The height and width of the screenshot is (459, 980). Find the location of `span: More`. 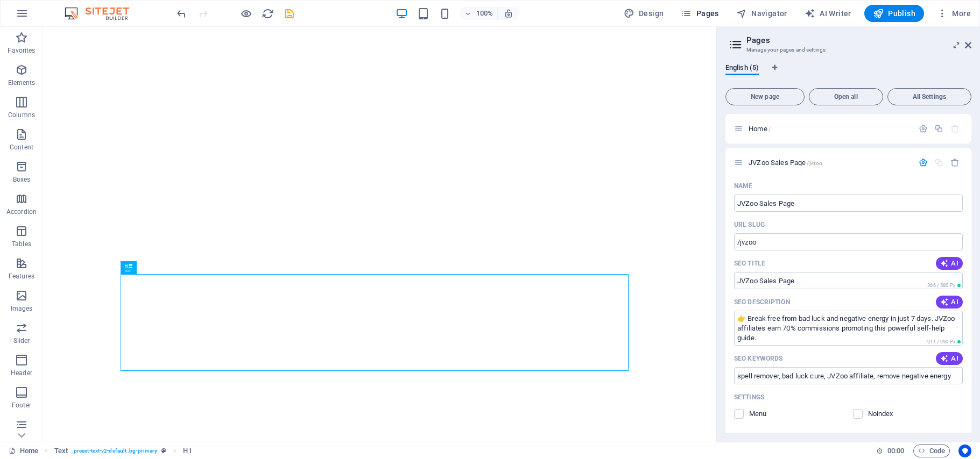

span: More is located at coordinates (954, 13).